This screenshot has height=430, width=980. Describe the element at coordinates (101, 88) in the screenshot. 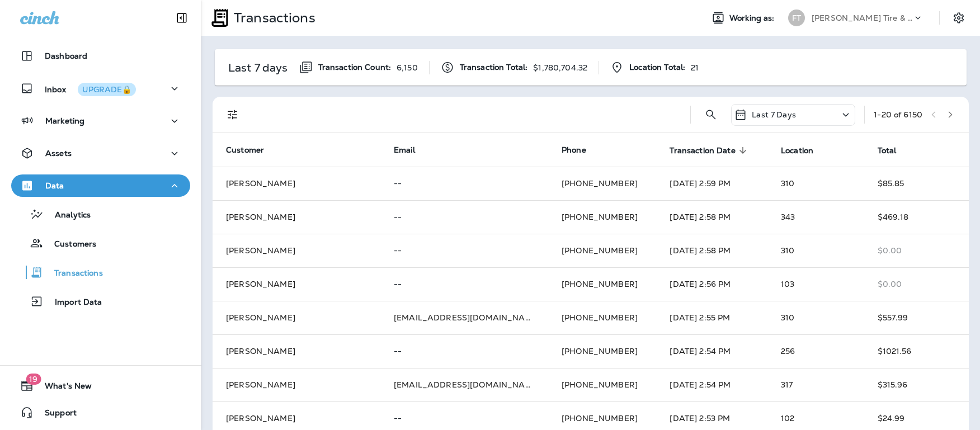

I see `button: InboxUPGRADE🔒` at that location.